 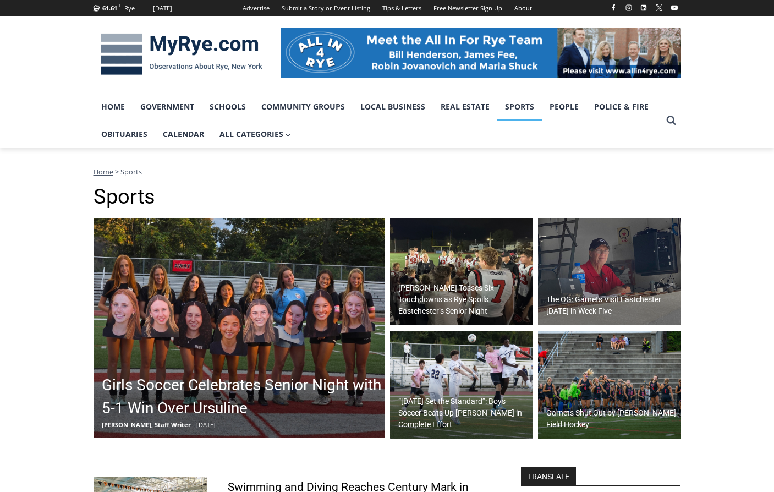 I want to click on span: F, so click(x=120, y=5).